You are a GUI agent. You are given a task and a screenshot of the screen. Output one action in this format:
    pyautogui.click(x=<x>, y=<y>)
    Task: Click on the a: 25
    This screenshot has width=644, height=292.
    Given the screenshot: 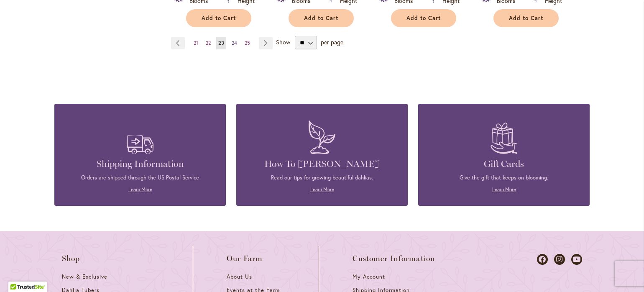 What is the action you would take?
    pyautogui.click(x=247, y=43)
    